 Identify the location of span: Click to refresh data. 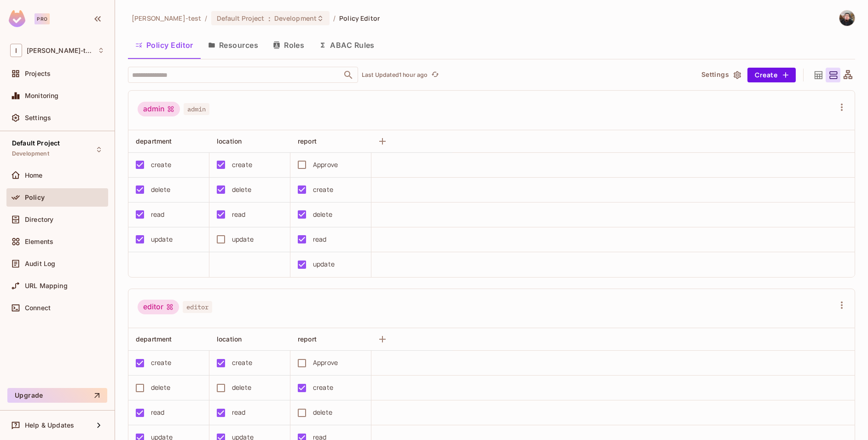
(434, 75).